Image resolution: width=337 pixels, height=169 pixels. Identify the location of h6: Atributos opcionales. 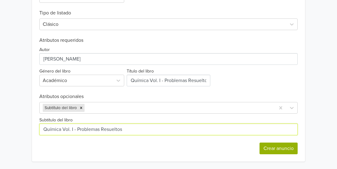
(169, 97).